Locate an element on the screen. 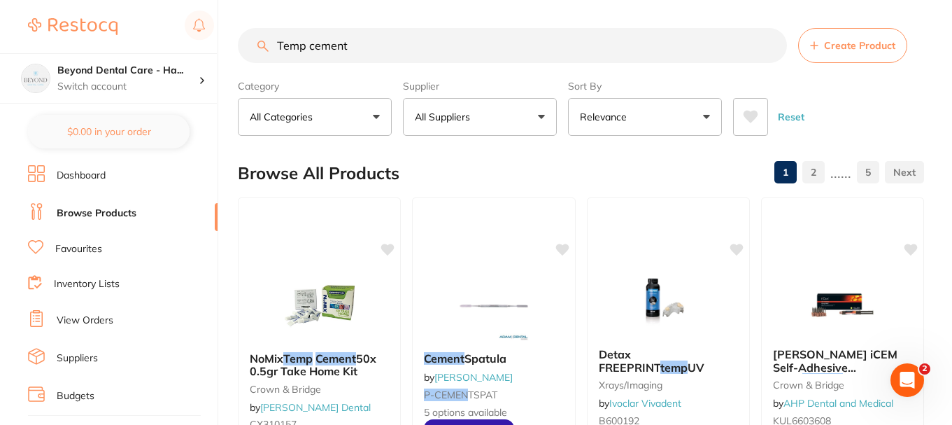 The image size is (952, 425). a: 1 is located at coordinates (785, 172).